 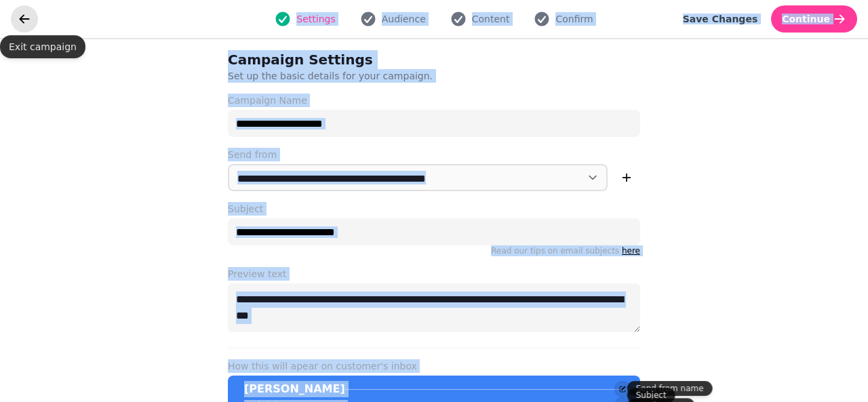 What do you see at coordinates (434, 366) in the screenshot?
I see `label: How this will apear on customer's inbox` at bounding box center [434, 366].